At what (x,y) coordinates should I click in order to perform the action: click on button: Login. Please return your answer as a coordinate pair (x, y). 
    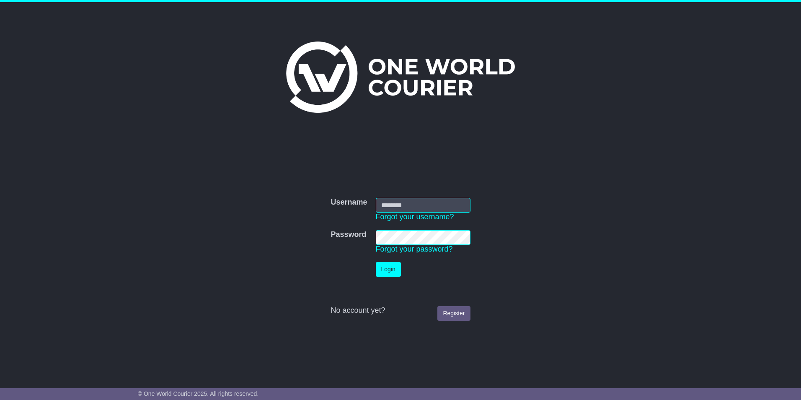
    Looking at the image, I should click on (388, 269).